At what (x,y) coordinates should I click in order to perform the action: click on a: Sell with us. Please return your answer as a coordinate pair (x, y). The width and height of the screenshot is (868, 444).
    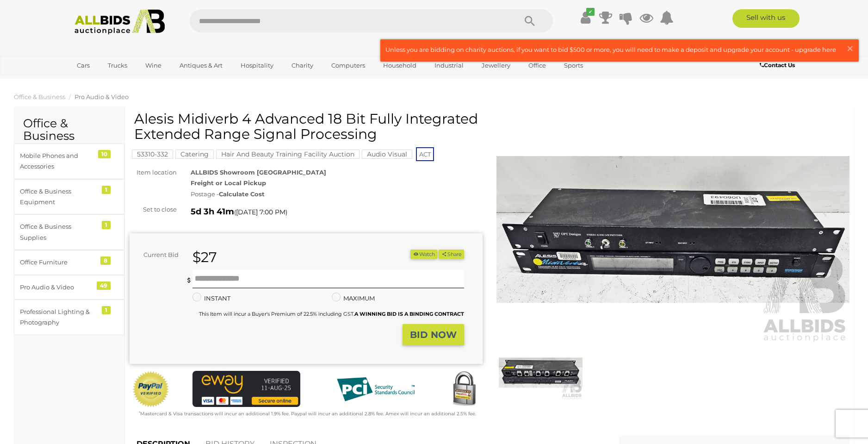
    Looking at the image, I should click on (766, 19).